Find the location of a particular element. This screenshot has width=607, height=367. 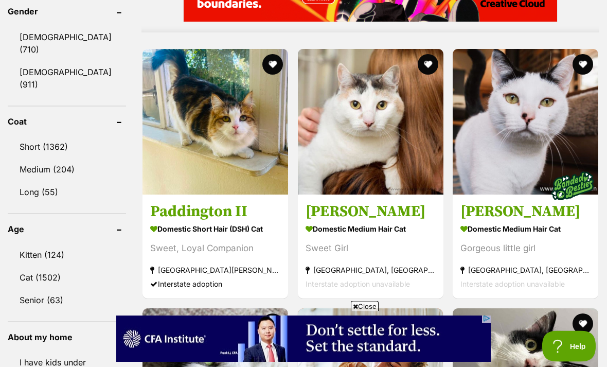

div: Interstate adoption is located at coordinates (215, 284).